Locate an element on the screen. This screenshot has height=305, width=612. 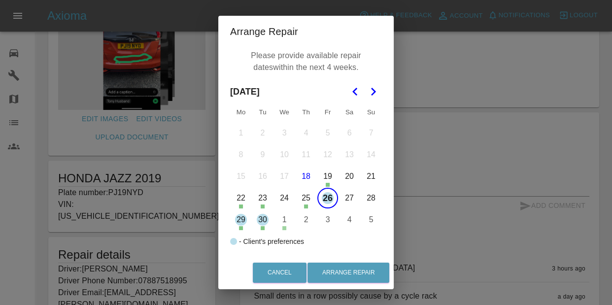
button: Sunday, September 14th, 2025 is located at coordinates (371, 155).